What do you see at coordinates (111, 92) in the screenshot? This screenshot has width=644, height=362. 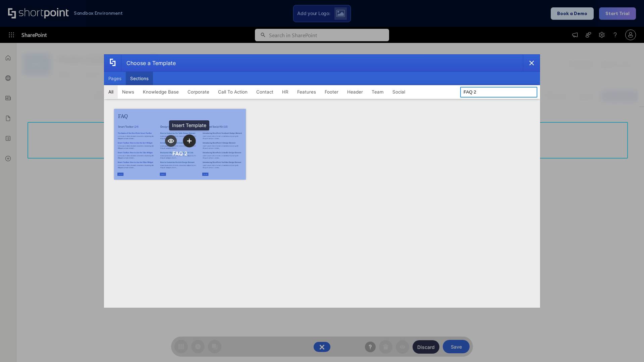 I see `button: All` at bounding box center [111, 92].